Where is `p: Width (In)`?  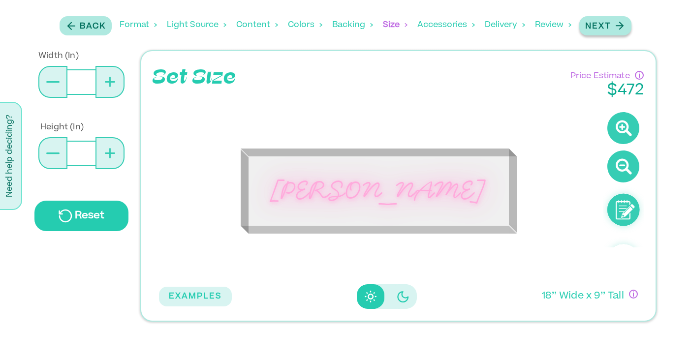 p: Width (In) is located at coordinates (83, 56).